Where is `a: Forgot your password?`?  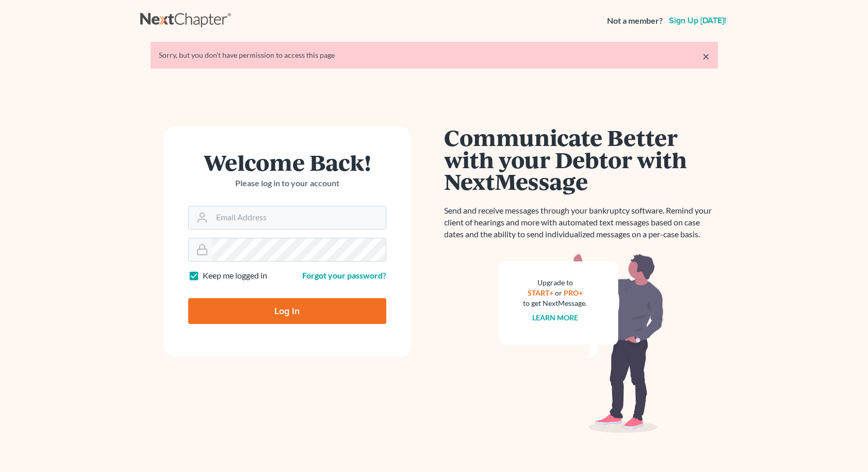 a: Forgot your password? is located at coordinates (344, 275).